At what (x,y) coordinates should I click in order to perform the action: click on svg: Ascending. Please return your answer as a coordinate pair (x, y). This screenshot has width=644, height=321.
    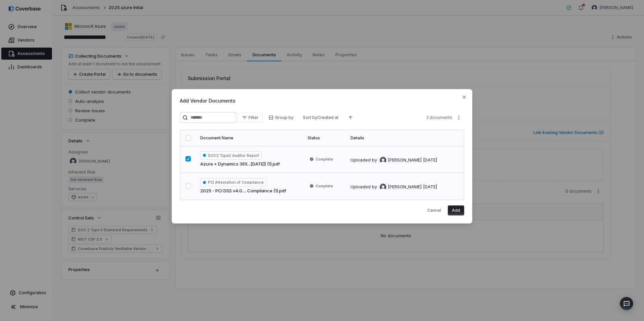
    Looking at the image, I should click on (350, 118).